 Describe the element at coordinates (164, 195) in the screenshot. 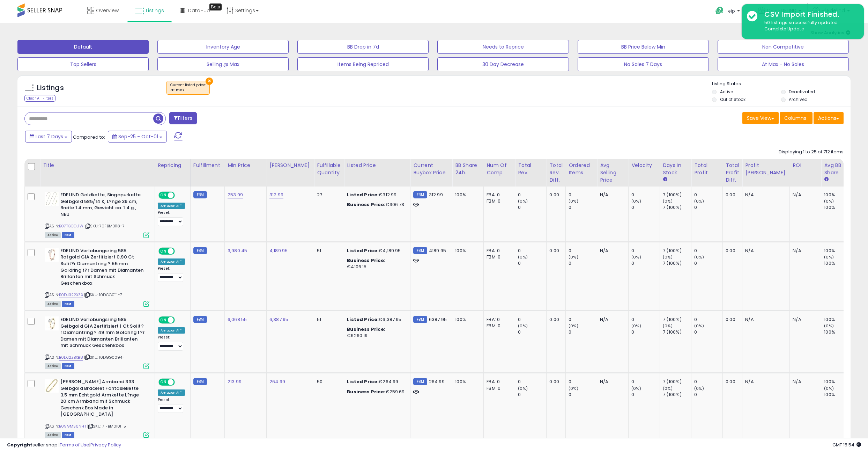

I see `span: ON` at that location.